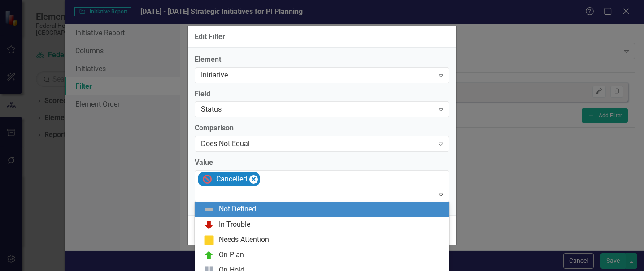 The height and width of the screenshot is (271, 644). Describe the element at coordinates (231, 179) in the screenshot. I see `div: Cancelled` at that location.